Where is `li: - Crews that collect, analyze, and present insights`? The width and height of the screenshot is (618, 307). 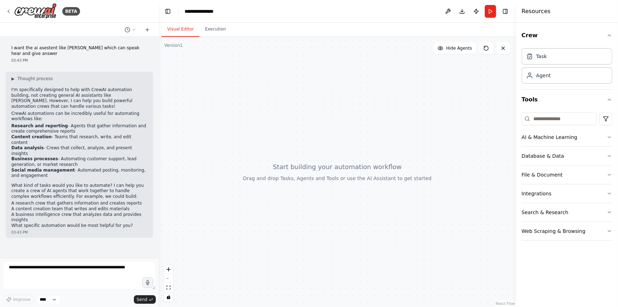 li: - Crews that collect, analyze, and present insights is located at coordinates (79, 151).